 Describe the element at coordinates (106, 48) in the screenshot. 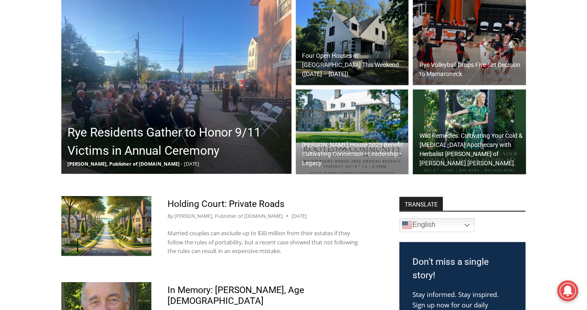

I see `div: unique DIY crafts` at that location.